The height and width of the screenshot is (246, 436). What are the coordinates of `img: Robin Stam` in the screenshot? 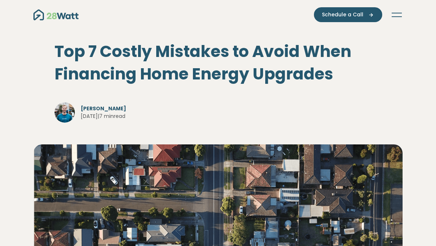 It's located at (65, 113).